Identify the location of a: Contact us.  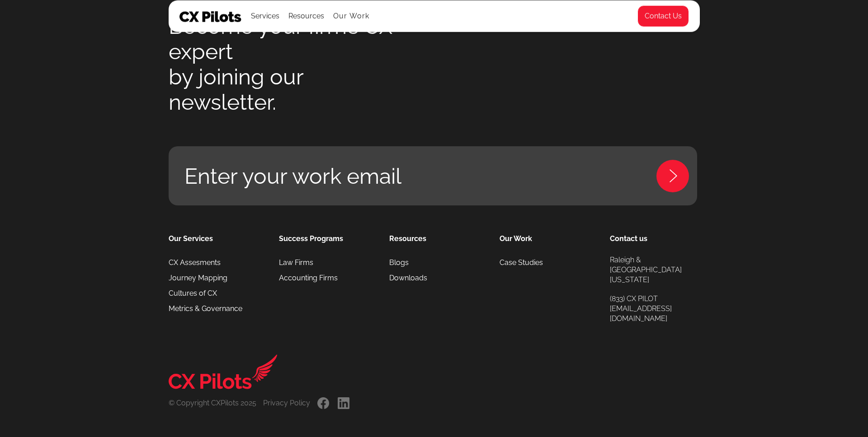
(628, 239).